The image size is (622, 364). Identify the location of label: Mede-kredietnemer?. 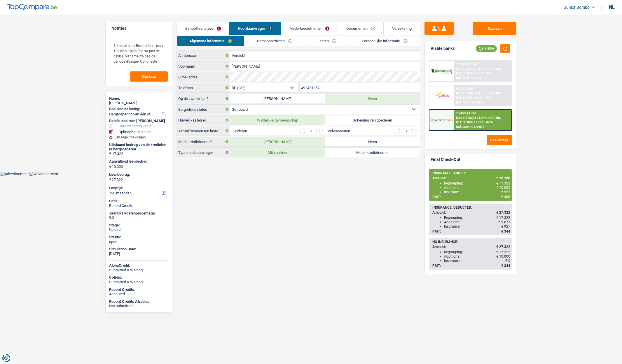
(203, 142).